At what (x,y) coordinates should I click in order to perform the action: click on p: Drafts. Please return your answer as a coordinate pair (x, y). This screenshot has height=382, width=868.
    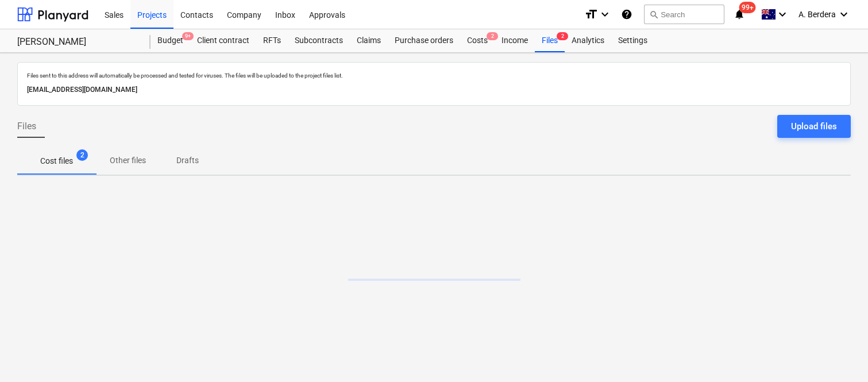
    Looking at the image, I should click on (187, 160).